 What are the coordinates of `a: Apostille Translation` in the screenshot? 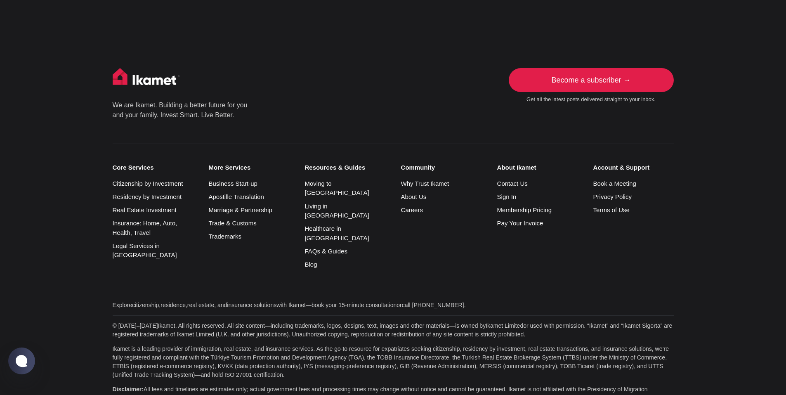 It's located at (236, 196).